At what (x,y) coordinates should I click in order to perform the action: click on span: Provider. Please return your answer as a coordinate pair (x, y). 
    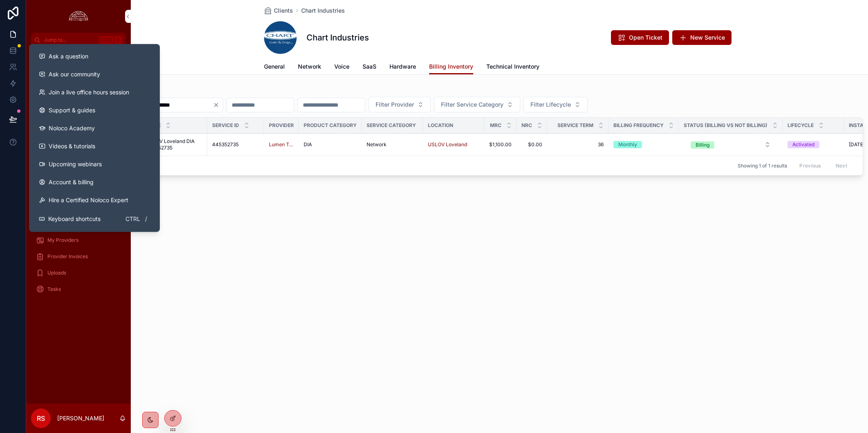
    Looking at the image, I should click on (281, 125).